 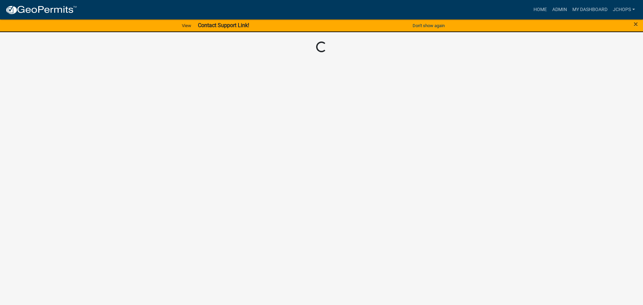 I want to click on button: Don't show again, so click(x=429, y=25).